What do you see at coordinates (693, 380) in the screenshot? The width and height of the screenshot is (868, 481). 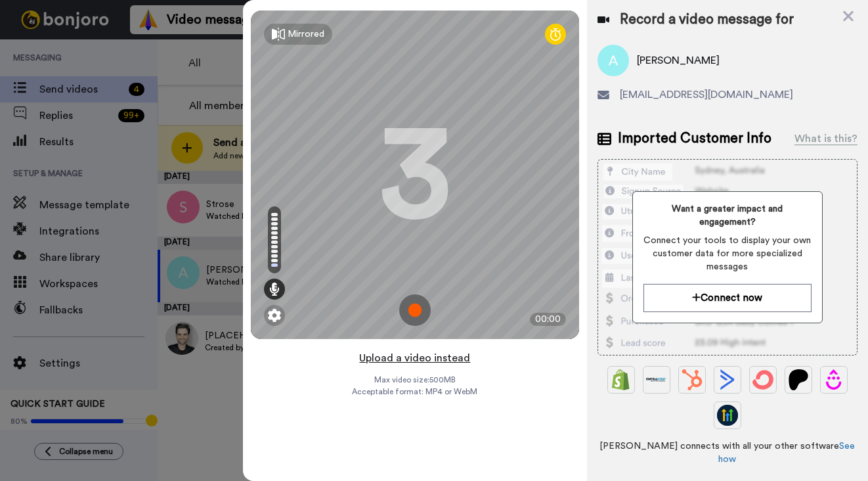 I see `img: Hubspot` at bounding box center [693, 380].